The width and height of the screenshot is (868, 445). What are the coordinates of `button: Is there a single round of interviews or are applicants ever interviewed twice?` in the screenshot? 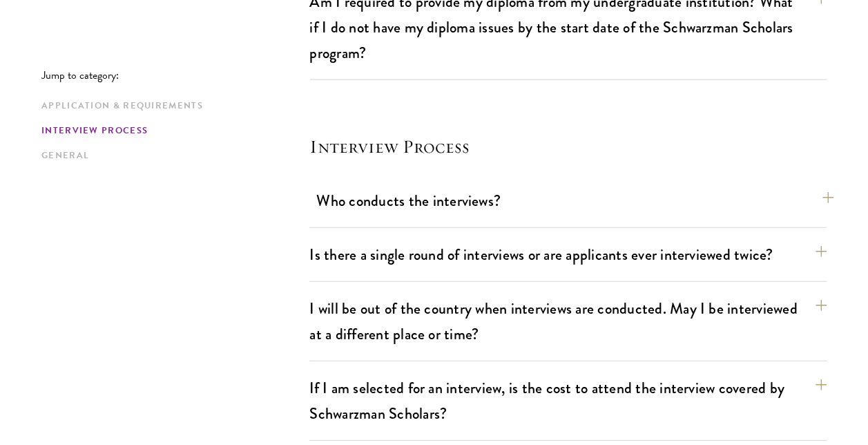 It's located at (567, 254).